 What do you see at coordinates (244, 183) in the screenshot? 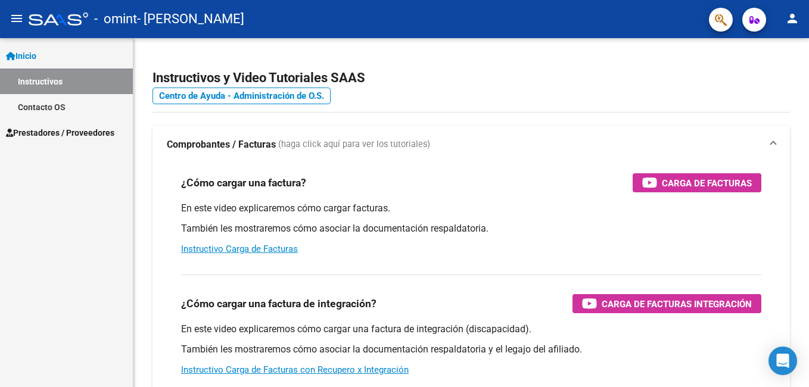
I see `h3: ¿Cómo cargar una factura?` at bounding box center [244, 183].